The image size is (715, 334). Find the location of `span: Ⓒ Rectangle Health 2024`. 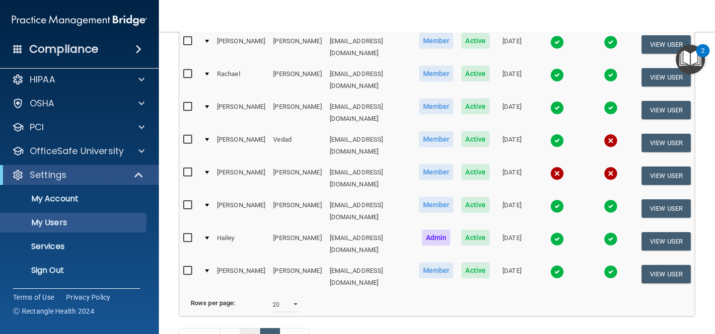

span: Ⓒ Rectangle Health 2024 is located at coordinates (54, 311).